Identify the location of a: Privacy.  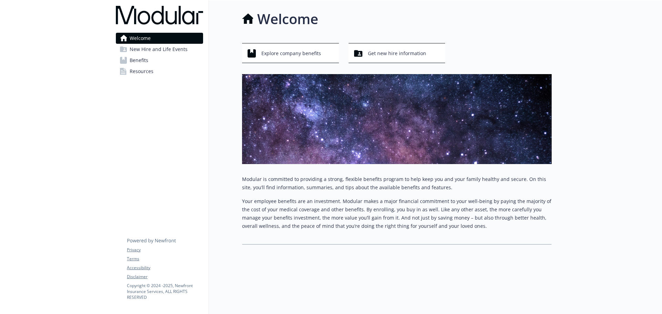
(165, 250).